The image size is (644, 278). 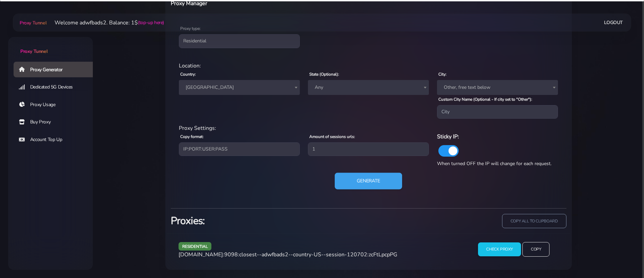 I want to click on input: Check Proxy, so click(x=499, y=249).